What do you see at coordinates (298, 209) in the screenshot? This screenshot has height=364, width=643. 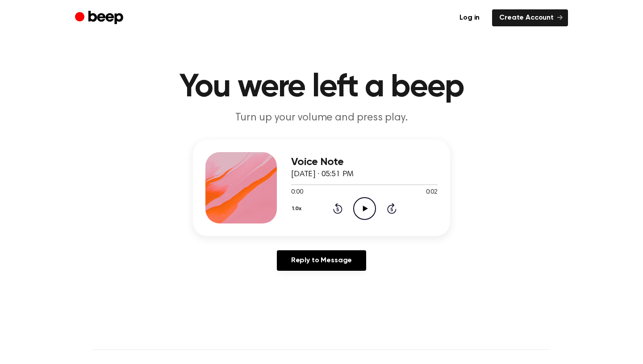 I see `button: 1.0x` at bounding box center [298, 209].